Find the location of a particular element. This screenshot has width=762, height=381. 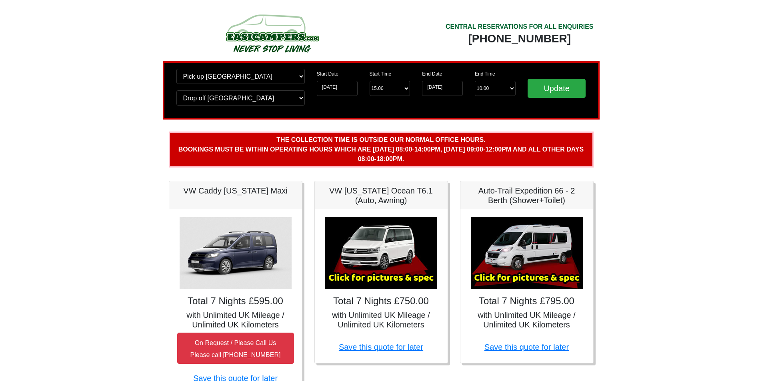

img: Auto-Trail Expedition 66 - 2 Berth (Shower+Toilet) is located at coordinates (527, 253).